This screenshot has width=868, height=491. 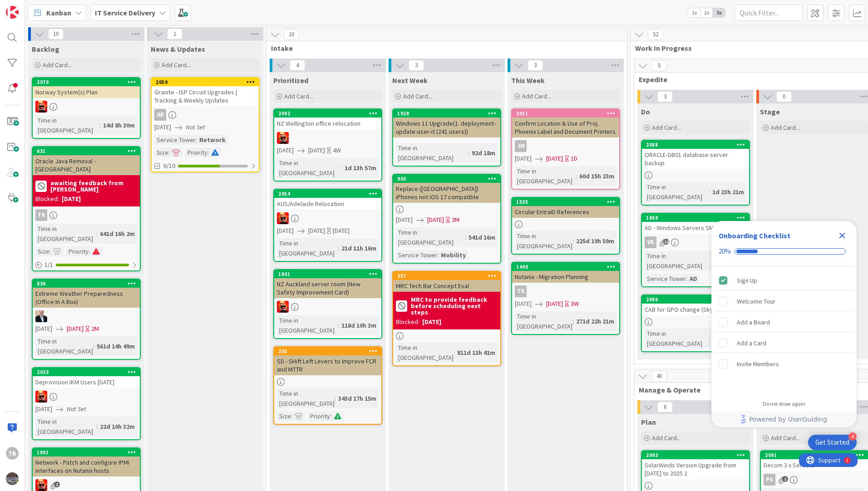 What do you see at coordinates (453, 255) in the screenshot?
I see `div: Mobility` at bounding box center [453, 255].